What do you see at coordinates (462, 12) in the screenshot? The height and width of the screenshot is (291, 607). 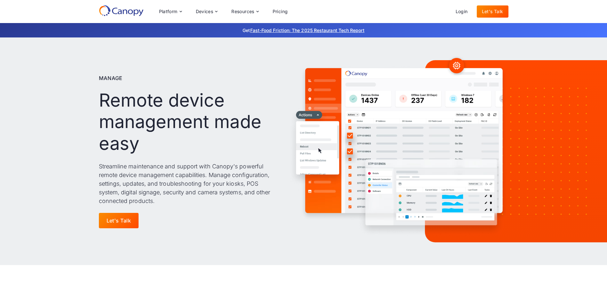 I see `a: Login` at bounding box center [462, 12].